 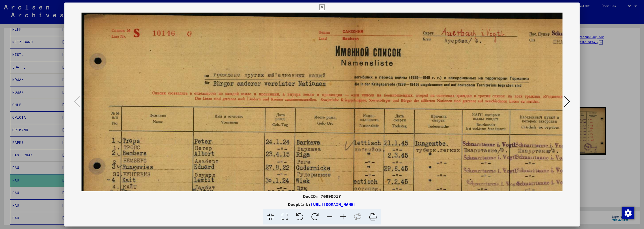 I want to click on div: Zustimmung ändern, so click(x=628, y=213).